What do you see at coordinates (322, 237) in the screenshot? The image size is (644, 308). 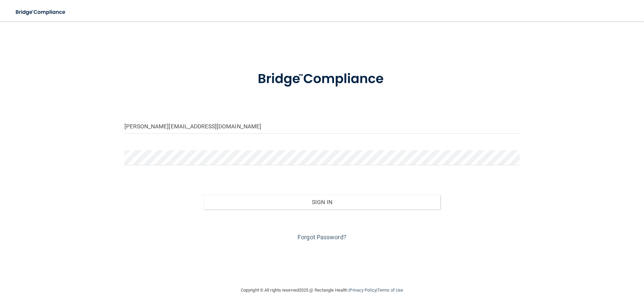 I see `a: Forgot Password?` at bounding box center [322, 237].